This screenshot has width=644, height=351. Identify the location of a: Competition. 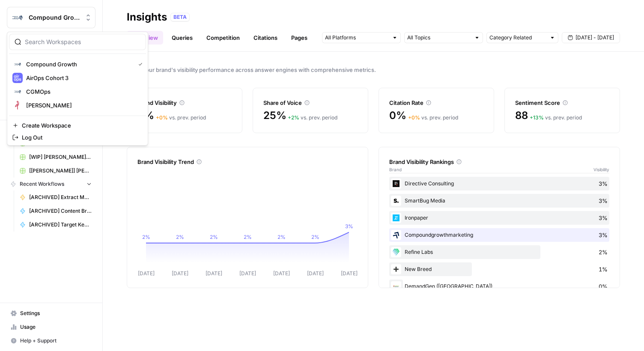
(223, 38).